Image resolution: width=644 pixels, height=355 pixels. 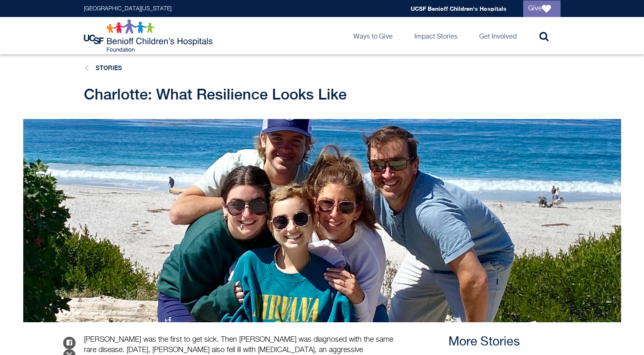 What do you see at coordinates (373, 36) in the screenshot?
I see `a: Ways to Give` at bounding box center [373, 36].